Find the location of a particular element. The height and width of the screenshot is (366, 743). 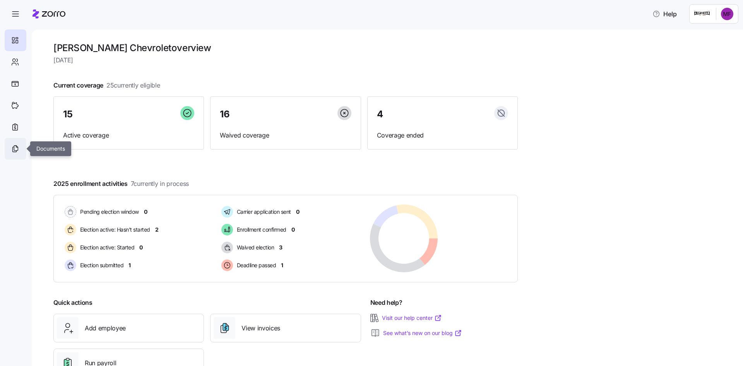

span: 4 is located at coordinates (380, 114).